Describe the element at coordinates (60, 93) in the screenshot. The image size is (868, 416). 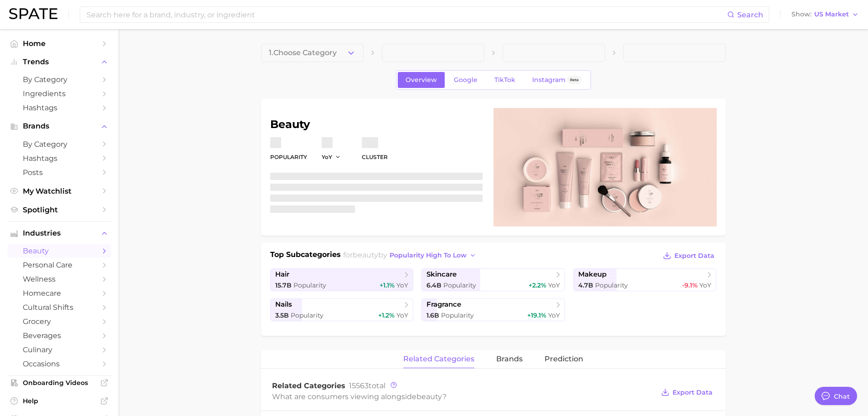
I see `span: Ingredients` at that location.